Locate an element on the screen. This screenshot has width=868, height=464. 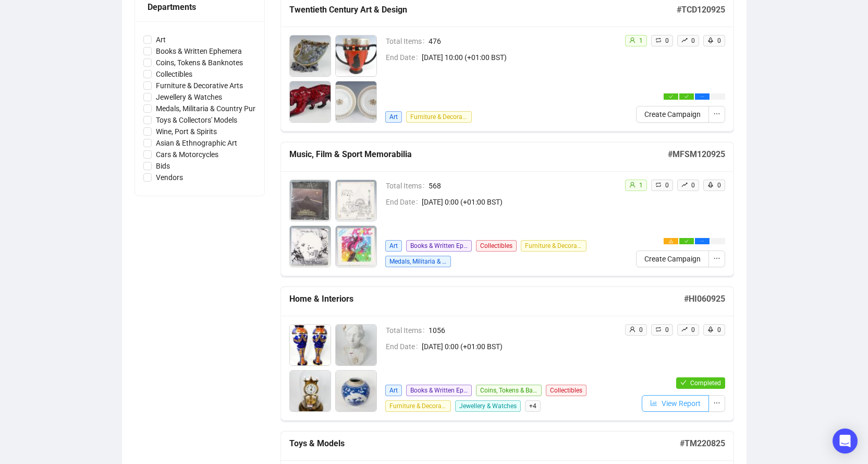
span: Create Campaign is located at coordinates (672, 114).